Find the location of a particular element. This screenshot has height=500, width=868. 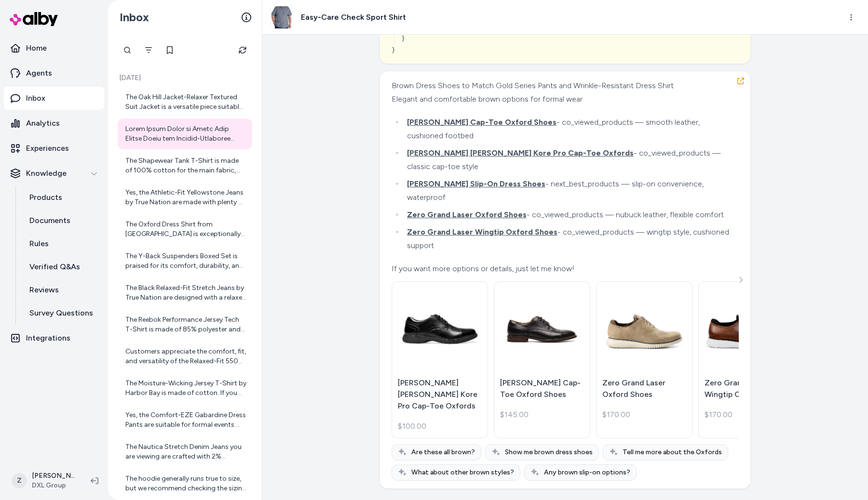

div: Customers appreciate the comfort, fit, and versatility of the Relaxed-Fit 550 Jeans. They are pra... is located at coordinates (186, 357).